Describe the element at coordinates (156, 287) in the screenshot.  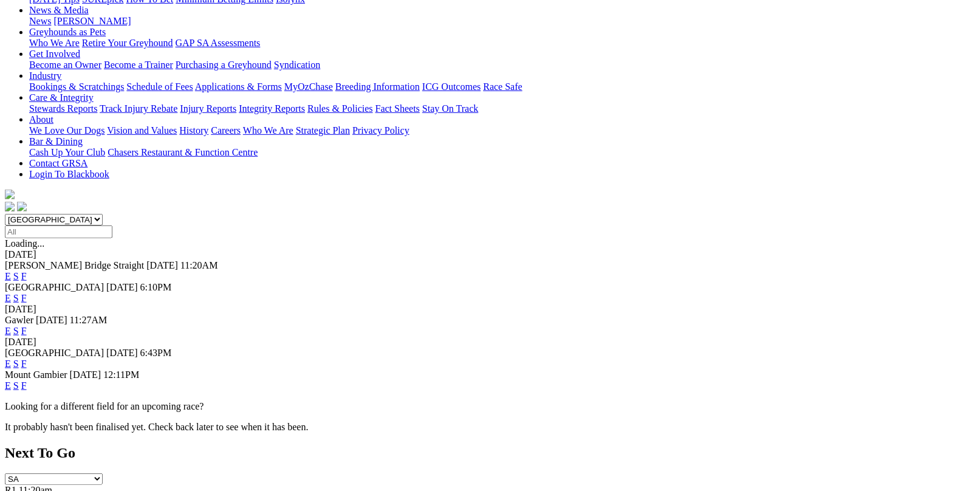
I see `span: 6:10PM` at that location.